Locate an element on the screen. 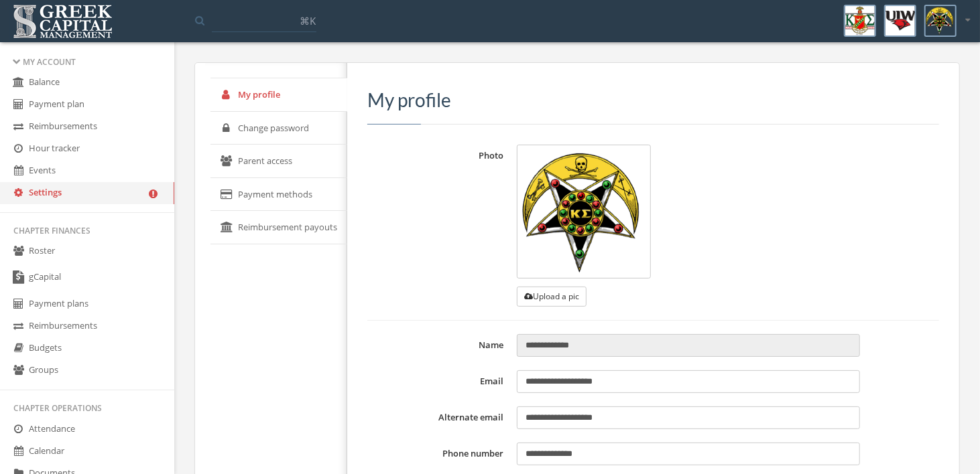  label: Phone number is located at coordinates (438, 454).